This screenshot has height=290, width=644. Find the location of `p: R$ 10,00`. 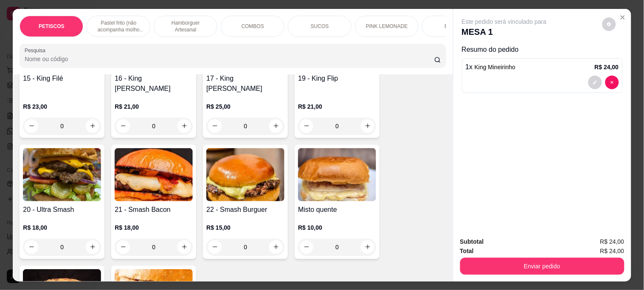

p: R$ 10,00 is located at coordinates (337, 228).